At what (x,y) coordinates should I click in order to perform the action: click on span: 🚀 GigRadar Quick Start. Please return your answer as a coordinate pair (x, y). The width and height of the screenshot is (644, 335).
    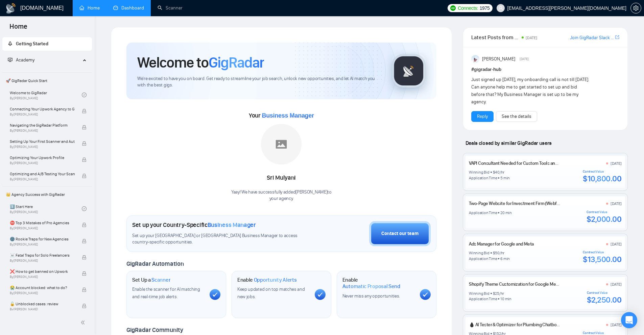
    Looking at the image, I should click on (47, 81).